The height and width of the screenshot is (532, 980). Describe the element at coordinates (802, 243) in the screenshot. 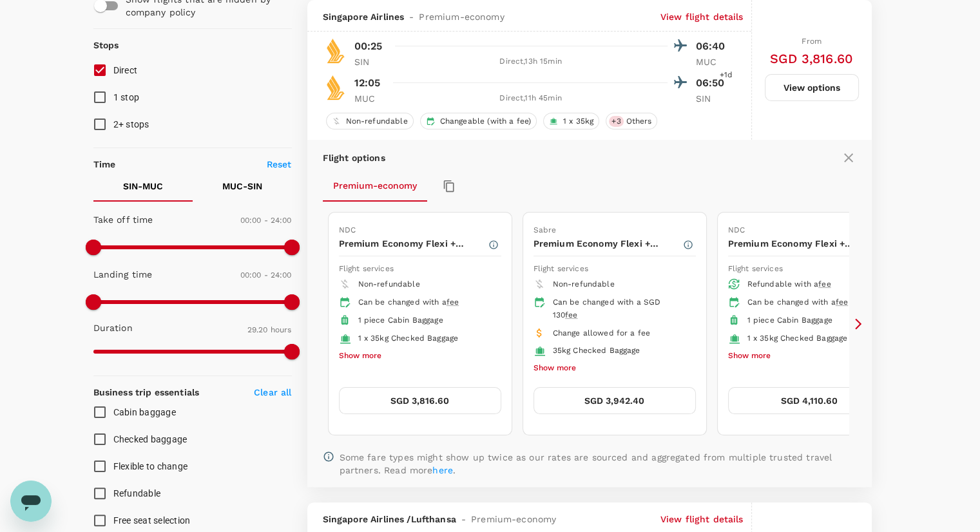

I see `p: Premium Economy Flexi + Premium Economy Standard` at that location.